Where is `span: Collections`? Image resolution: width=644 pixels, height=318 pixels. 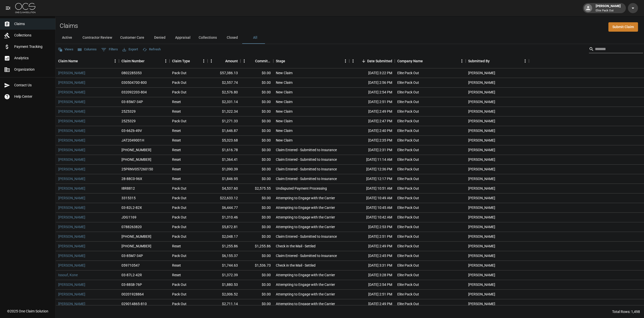 span: Collections is located at coordinates (33, 35).